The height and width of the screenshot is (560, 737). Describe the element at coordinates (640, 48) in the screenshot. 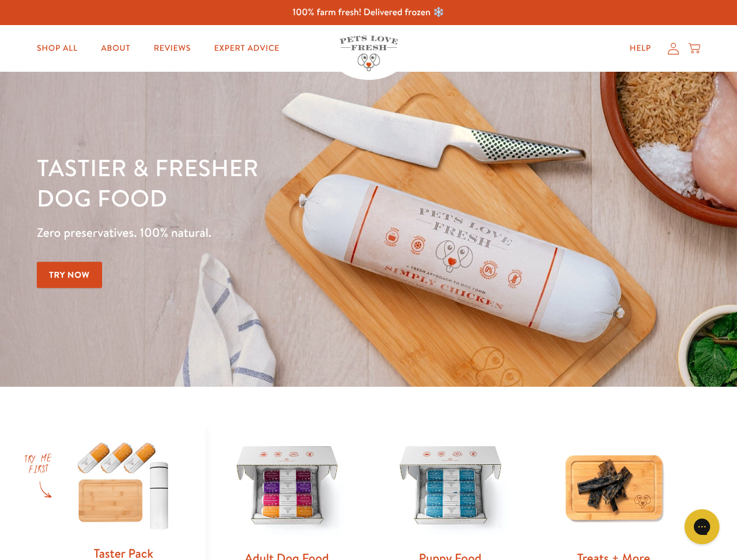

I see `a: Help` at that location.